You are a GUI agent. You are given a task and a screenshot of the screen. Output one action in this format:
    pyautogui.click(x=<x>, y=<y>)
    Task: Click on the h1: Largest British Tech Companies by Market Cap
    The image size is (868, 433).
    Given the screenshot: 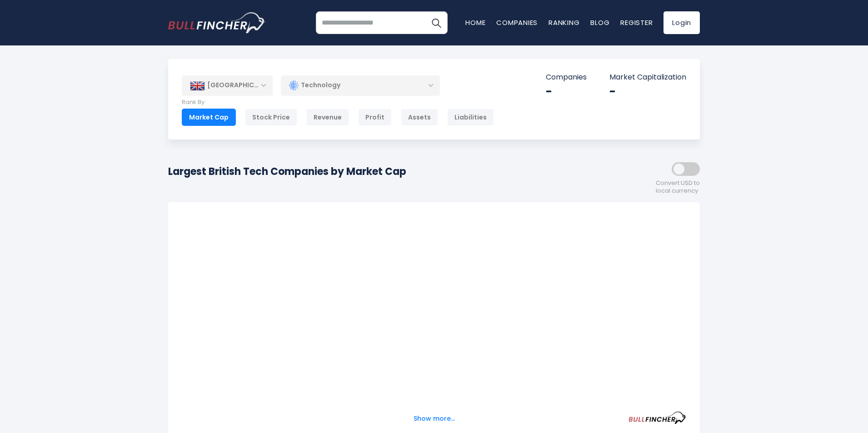 What is the action you would take?
    pyautogui.click(x=287, y=171)
    